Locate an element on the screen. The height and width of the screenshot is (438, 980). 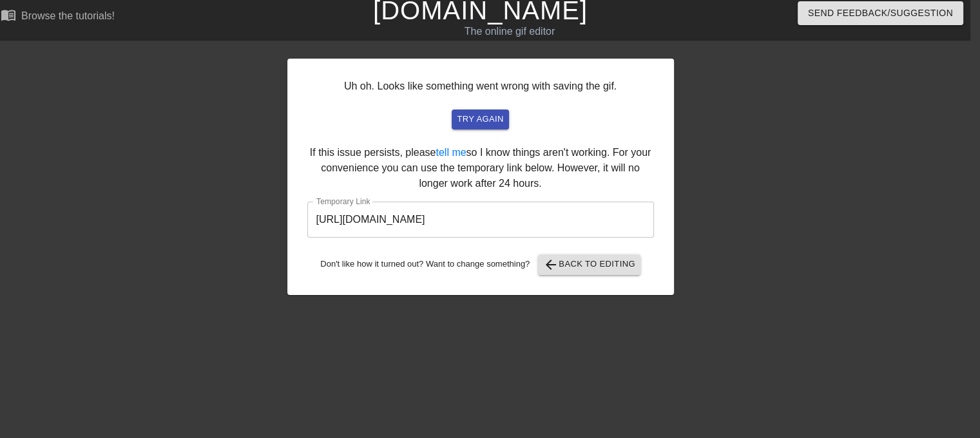
span: Back to Editing is located at coordinates (589, 265).